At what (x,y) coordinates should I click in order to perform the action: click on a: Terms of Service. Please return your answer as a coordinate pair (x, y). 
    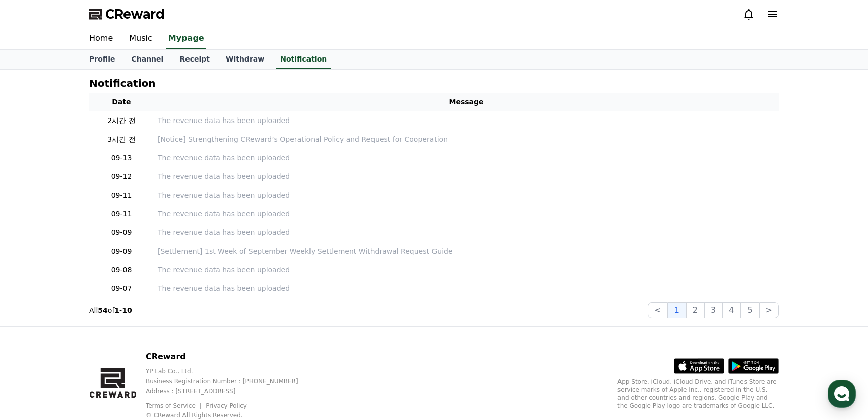
    Looking at the image, I should click on (175, 406).